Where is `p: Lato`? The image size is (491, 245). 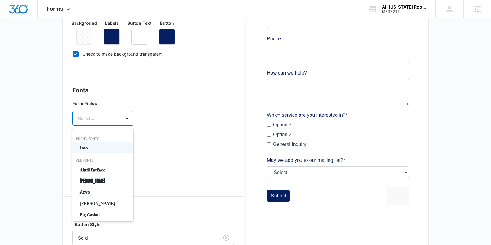
p: Lato is located at coordinates (102, 148).